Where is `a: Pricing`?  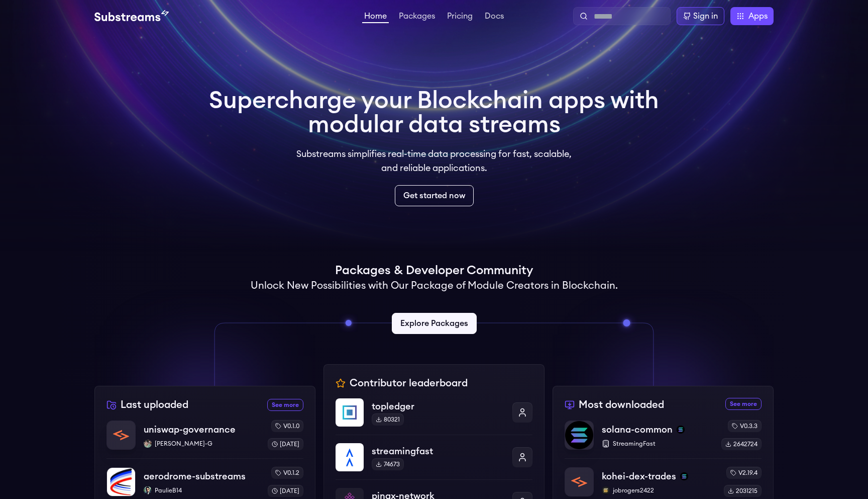
a: Pricing is located at coordinates (459, 17).